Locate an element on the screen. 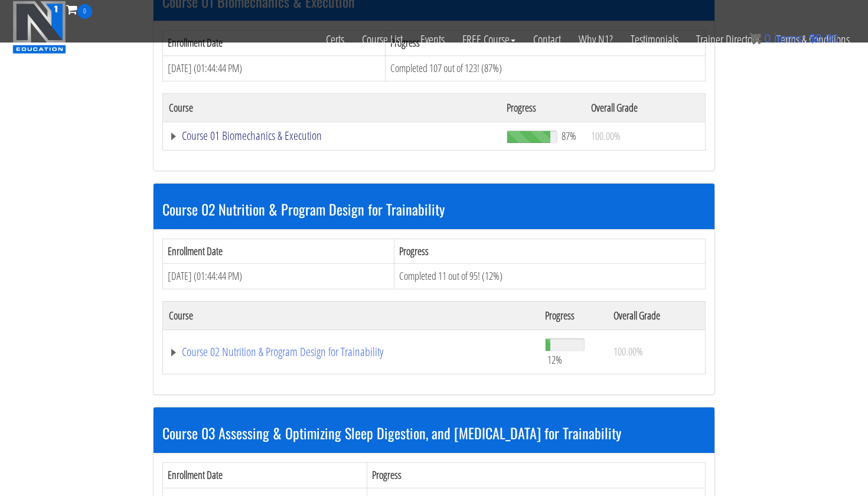  bdi: 0.00 is located at coordinates (824, 39).